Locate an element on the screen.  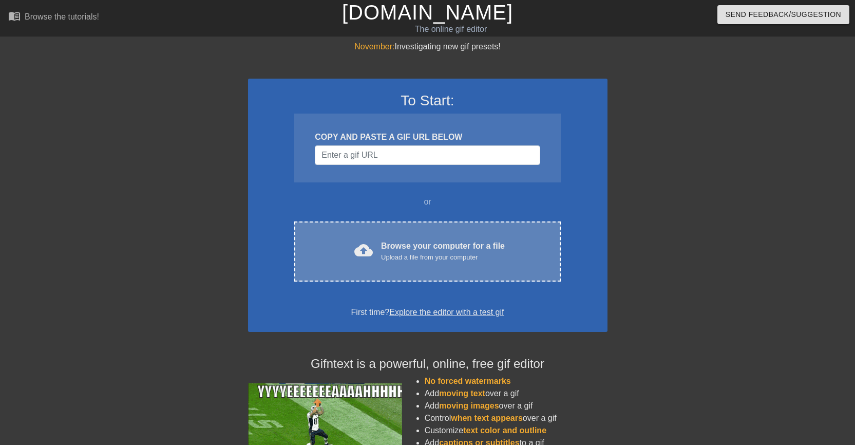
input: Username is located at coordinates (427, 155).